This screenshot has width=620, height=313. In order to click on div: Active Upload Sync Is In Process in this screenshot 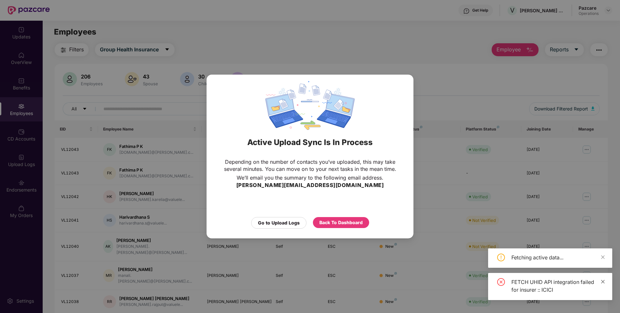, I will do `click(310, 142)`.